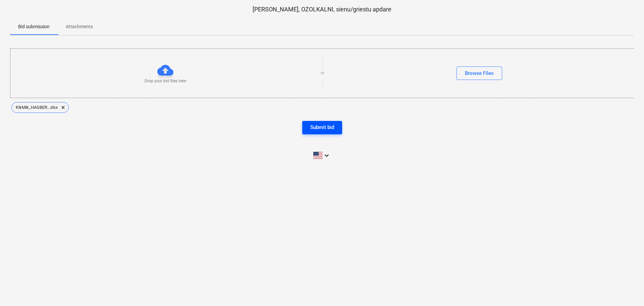 This screenshot has height=306, width=644. I want to click on button: Submit bid, so click(322, 128).